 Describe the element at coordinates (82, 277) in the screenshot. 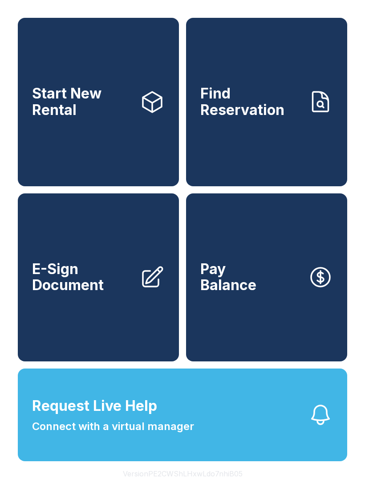

I see `span: E-Sign Document` at that location.